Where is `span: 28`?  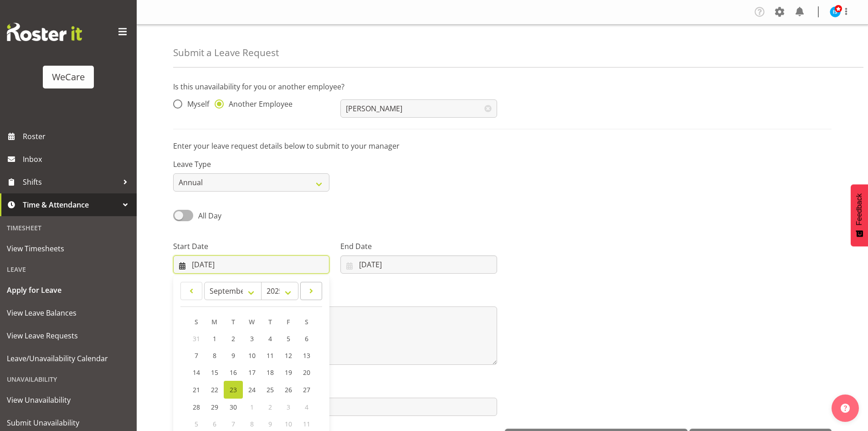 span: 28 is located at coordinates (196, 407).